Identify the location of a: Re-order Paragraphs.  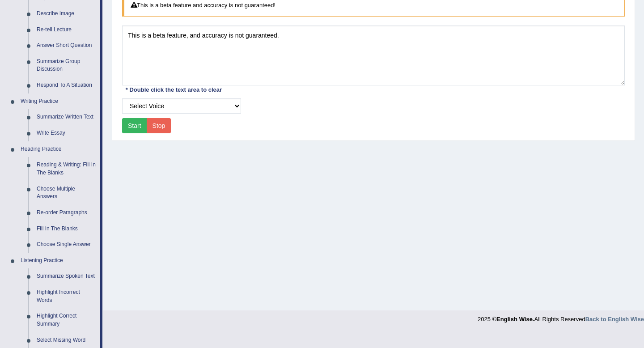
(66, 213).